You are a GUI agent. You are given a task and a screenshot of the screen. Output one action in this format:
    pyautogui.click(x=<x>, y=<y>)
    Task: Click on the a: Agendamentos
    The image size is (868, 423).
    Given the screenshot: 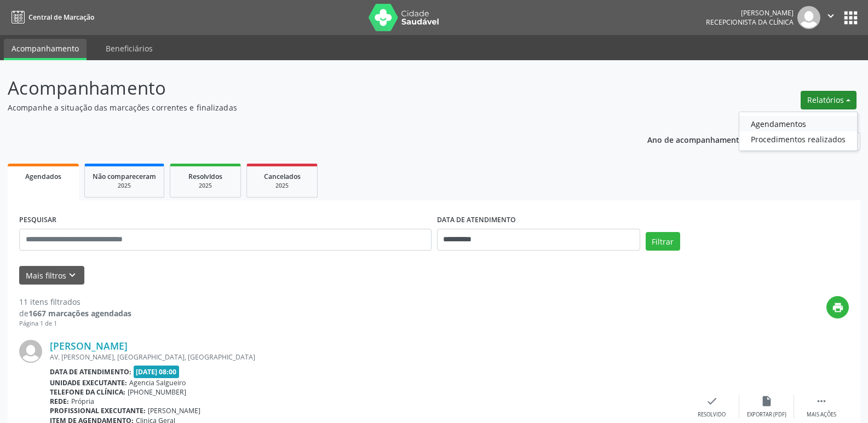 What is the action you would take?
    pyautogui.click(x=798, y=124)
    